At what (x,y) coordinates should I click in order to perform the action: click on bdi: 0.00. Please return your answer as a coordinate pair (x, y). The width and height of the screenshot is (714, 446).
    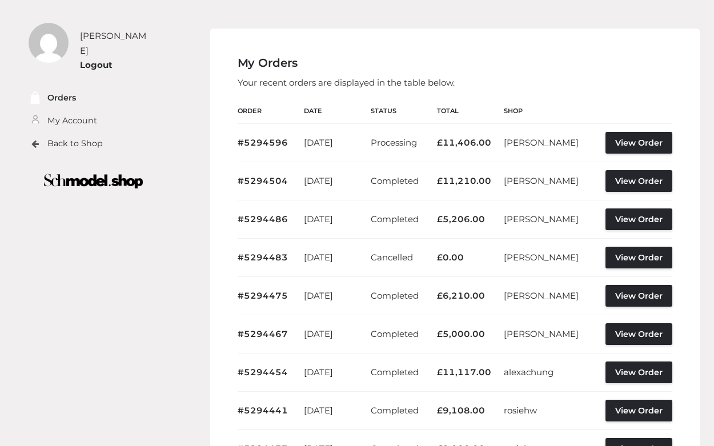
    Looking at the image, I should click on (450, 257).